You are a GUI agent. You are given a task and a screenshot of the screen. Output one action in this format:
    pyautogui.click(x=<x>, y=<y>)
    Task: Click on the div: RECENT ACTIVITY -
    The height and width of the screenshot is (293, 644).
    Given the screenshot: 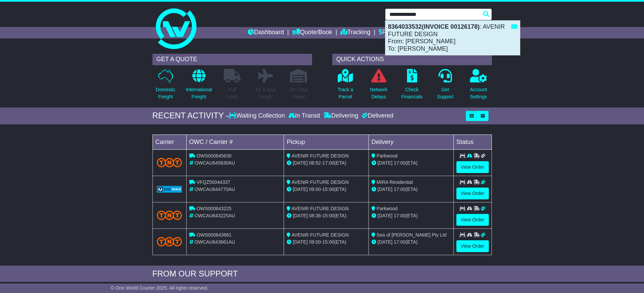 What is the action you would take?
    pyautogui.click(x=191, y=116)
    